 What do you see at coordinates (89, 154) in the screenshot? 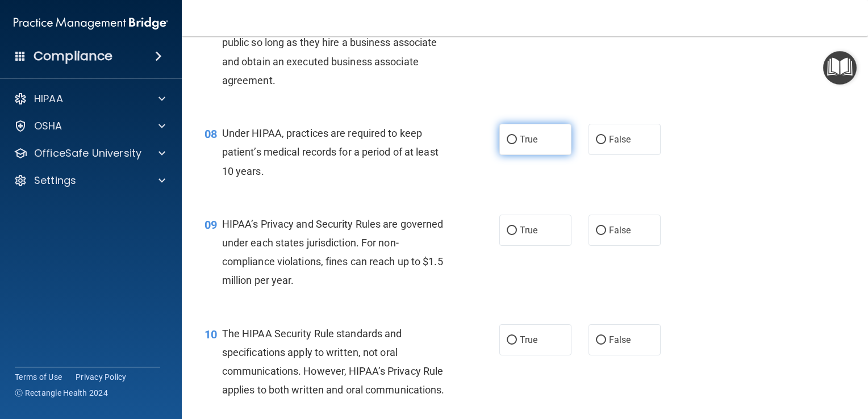
I see `a: OfficeSafe University` at bounding box center [89, 154].